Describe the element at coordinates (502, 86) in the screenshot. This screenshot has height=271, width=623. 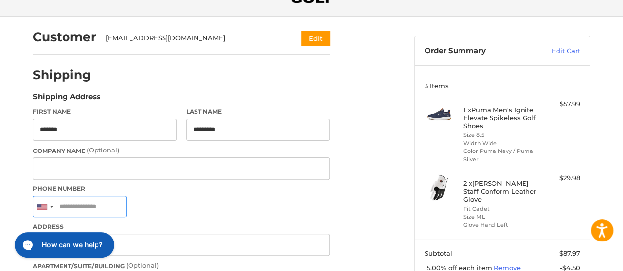
I see `h3: 3 Items` at that location.